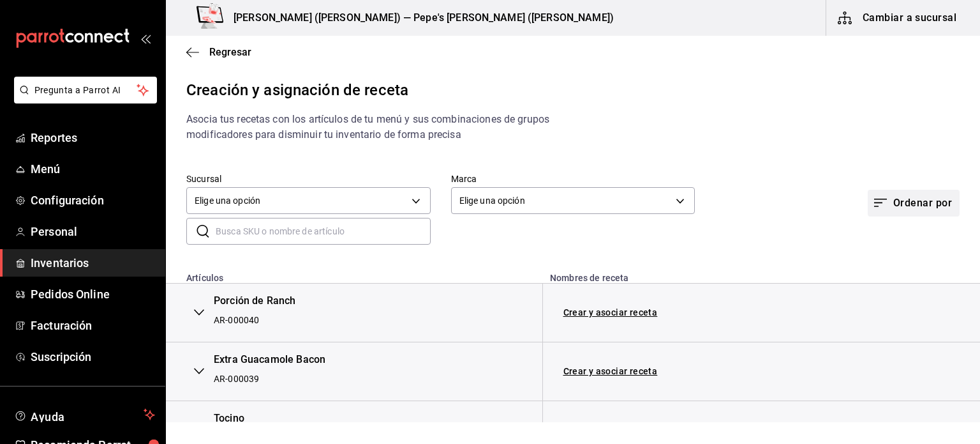 The height and width of the screenshot is (444, 980). I want to click on div: Porción de Ranch, so click(254, 301).